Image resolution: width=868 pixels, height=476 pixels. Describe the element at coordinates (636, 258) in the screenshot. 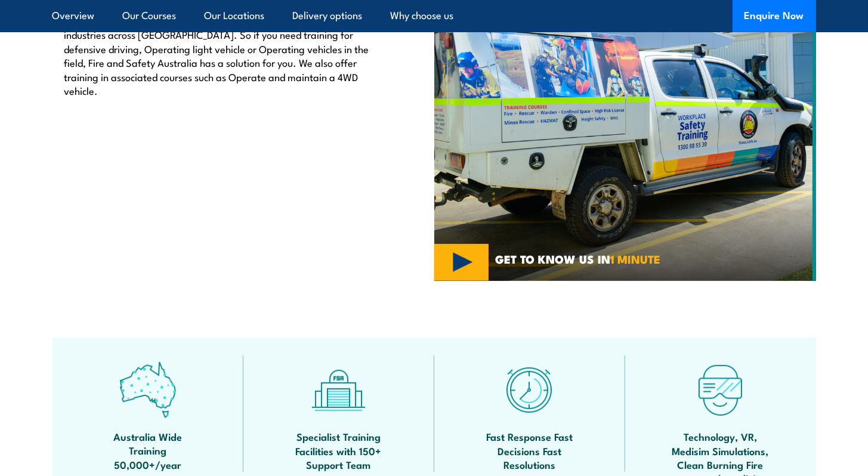

I see `strong: 1 MINUTE` at that location.